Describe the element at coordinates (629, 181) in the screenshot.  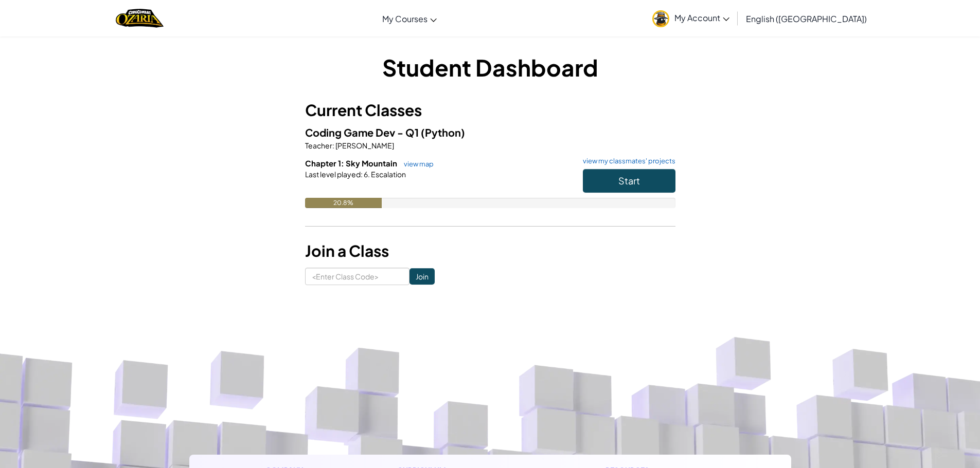
I see `button: Start` at that location.